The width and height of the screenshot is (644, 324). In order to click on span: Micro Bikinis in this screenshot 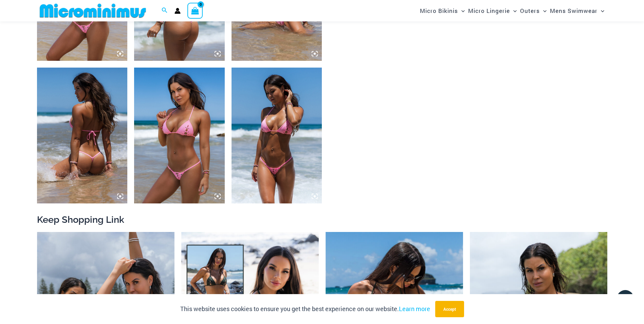, I will do `click(439, 11)`.